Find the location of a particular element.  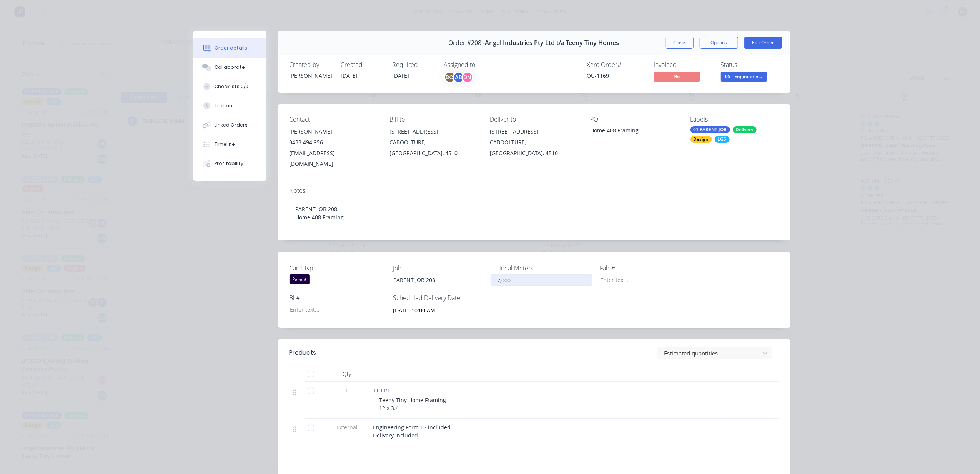

button: Tracking is located at coordinates (230, 105).